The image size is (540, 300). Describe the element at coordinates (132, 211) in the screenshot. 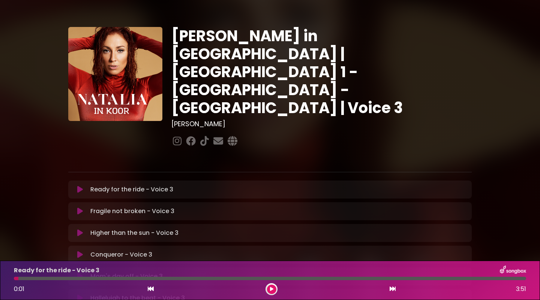

I see `p: Fragile not broken - Voice 3` at that location.